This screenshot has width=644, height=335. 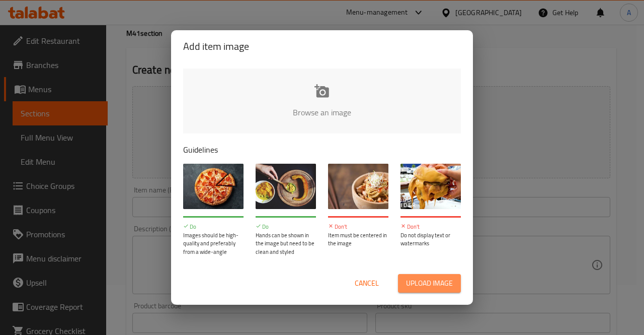 What do you see at coordinates (430, 283) in the screenshot?
I see `button: Upload image` at bounding box center [430, 283].